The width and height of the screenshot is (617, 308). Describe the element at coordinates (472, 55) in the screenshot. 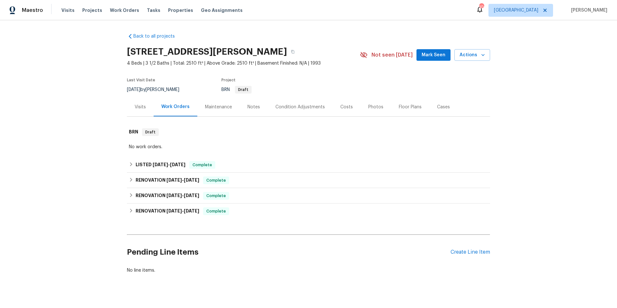

I see `span: Actions` at that location.